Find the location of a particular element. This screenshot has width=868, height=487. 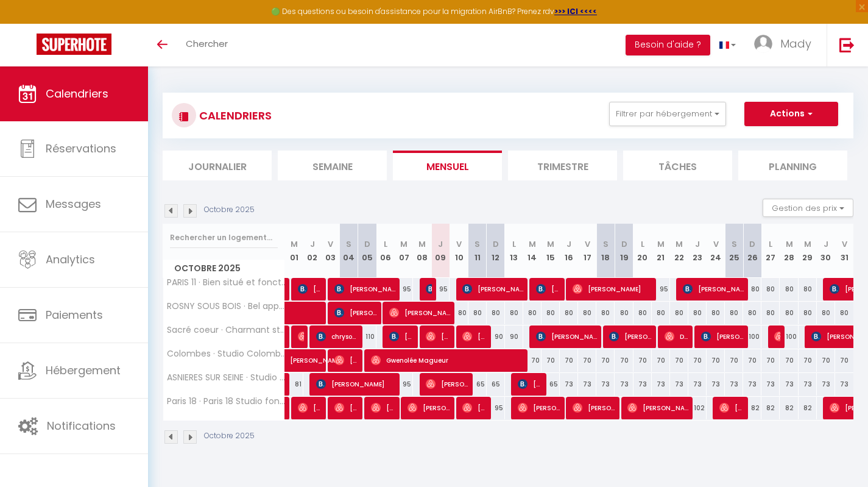

abbr: V is located at coordinates (844, 244).